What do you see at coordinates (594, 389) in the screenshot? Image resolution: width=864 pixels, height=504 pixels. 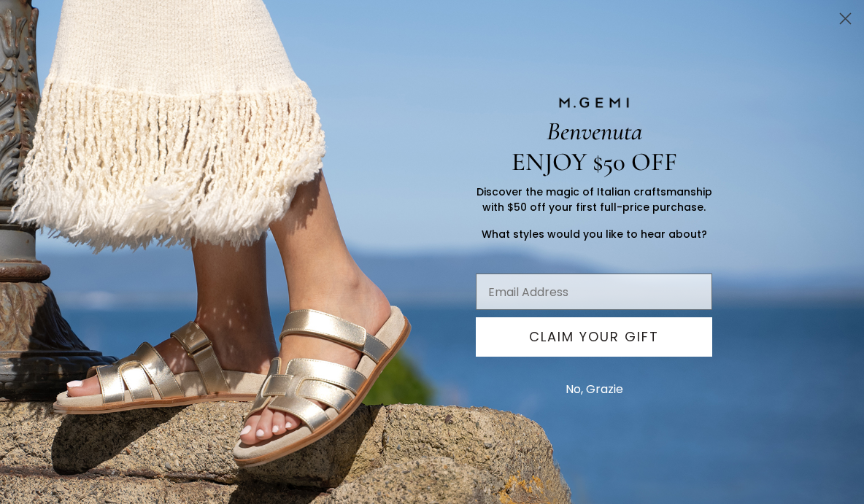 I see `button: No, Grazie` at bounding box center [594, 389].